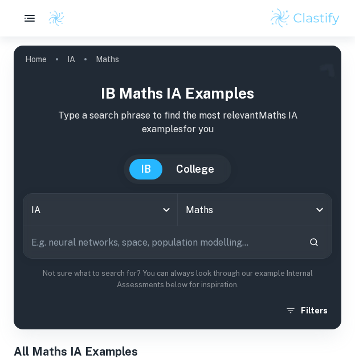 Image resolution: width=355 pixels, height=359 pixels. Describe the element at coordinates (36, 59) in the screenshot. I see `a: Home` at that location.